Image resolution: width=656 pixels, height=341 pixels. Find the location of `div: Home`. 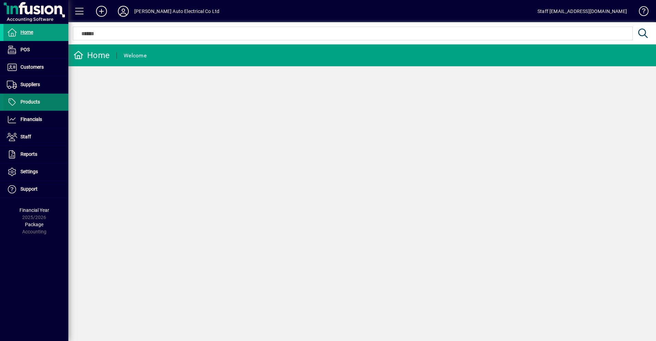

div: Home is located at coordinates (92, 55).